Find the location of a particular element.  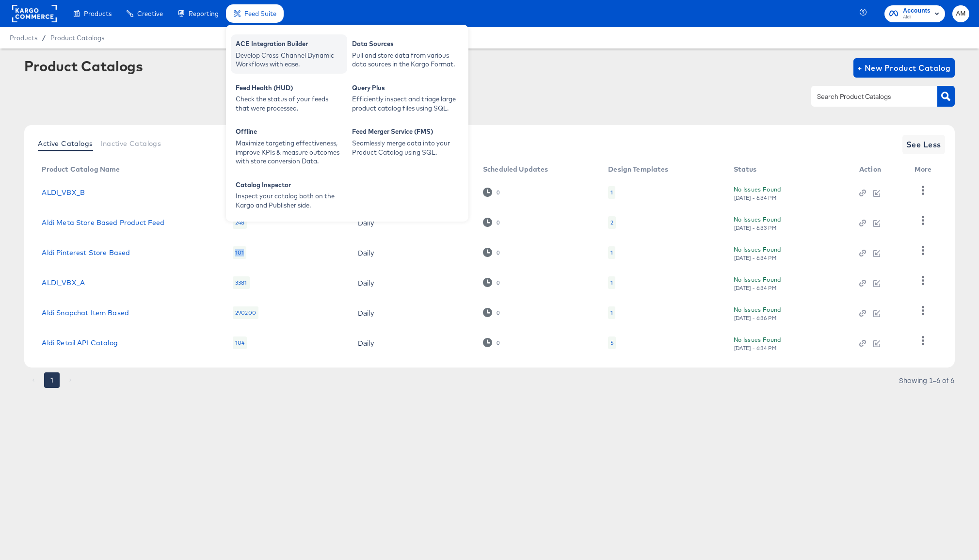

span: Feed Suite is located at coordinates (260, 14).